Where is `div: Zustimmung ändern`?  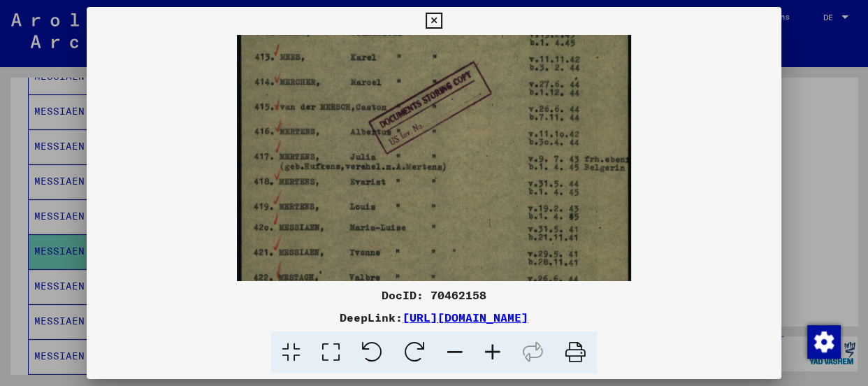 div: Zustimmung ändern is located at coordinates (823, 341).